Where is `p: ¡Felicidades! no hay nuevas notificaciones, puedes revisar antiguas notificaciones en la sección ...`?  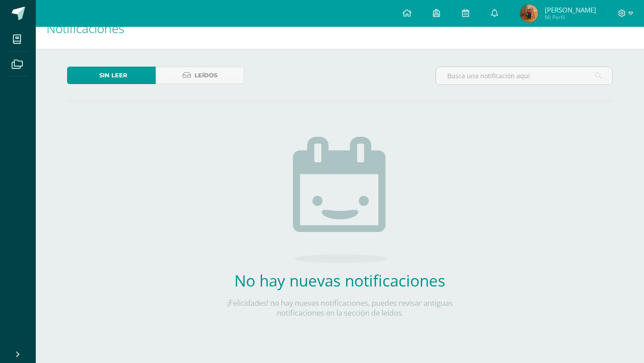 p: ¡Felicidades! no hay nuevas notificaciones, puedes revisar antiguas notificaciones en la sección ... is located at coordinates (340, 308).